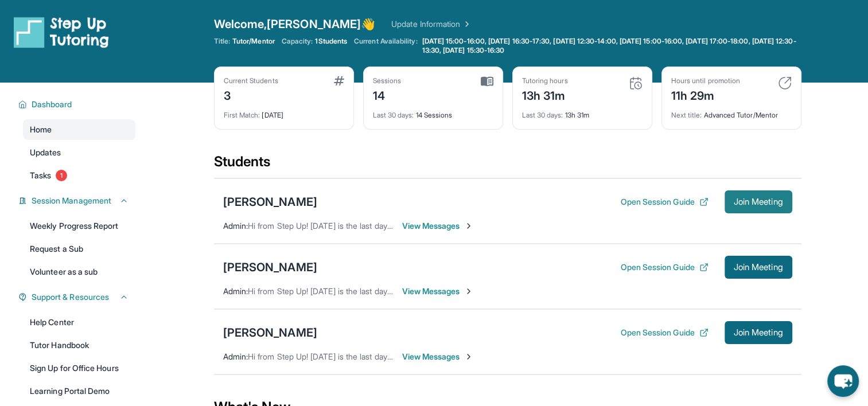  I want to click on button: chat-button, so click(843, 381).